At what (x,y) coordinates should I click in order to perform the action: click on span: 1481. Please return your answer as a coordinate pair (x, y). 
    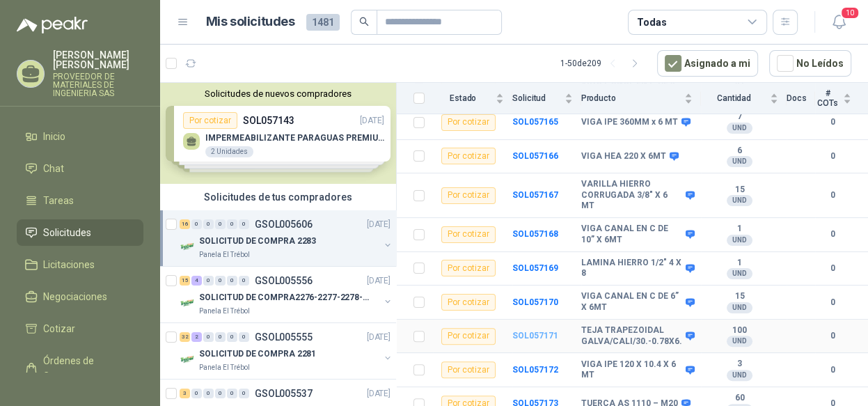
    Looking at the image, I should click on (323, 22).